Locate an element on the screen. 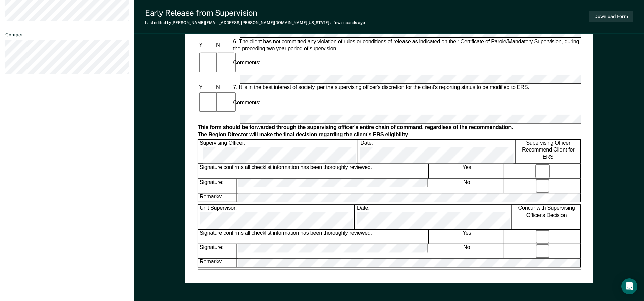 The width and height of the screenshot is (644, 301). div: The Region Director will make the final decision regarding the client's ERS eligibility is located at coordinates (389, 135).